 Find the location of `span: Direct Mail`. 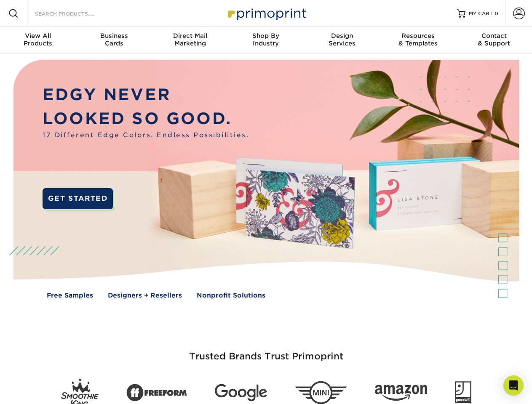

span: Direct Mail is located at coordinates (190, 36).